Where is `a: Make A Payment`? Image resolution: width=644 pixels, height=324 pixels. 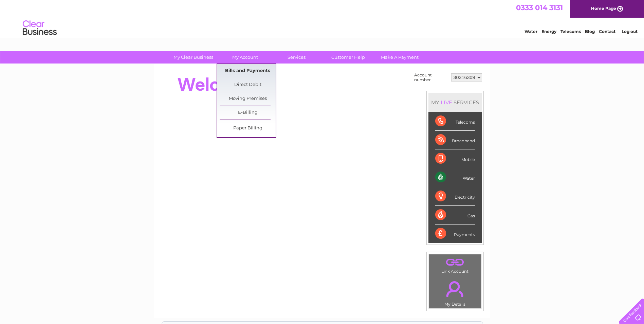
a: Make A Payment is located at coordinates (399, 57).